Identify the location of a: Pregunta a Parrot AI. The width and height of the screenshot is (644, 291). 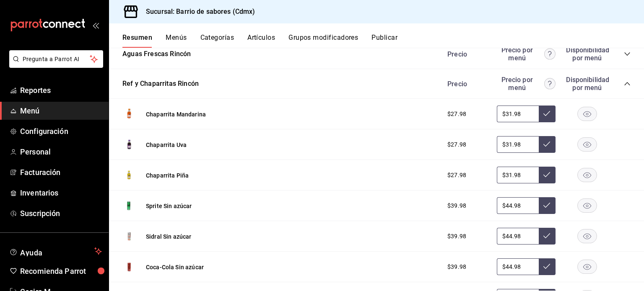
(54, 65).